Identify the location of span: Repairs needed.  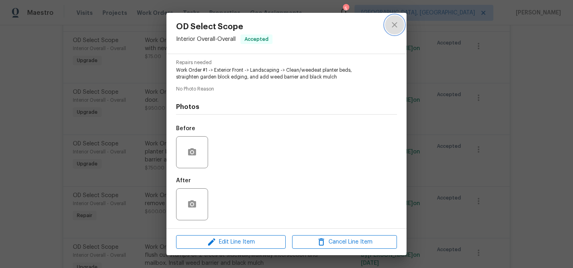
(286, 62).